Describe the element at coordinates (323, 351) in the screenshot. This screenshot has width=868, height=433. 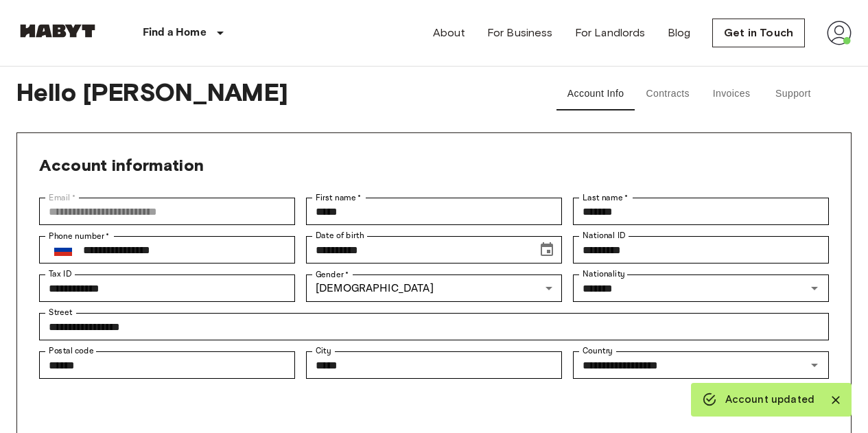
I see `label: City` at that location.